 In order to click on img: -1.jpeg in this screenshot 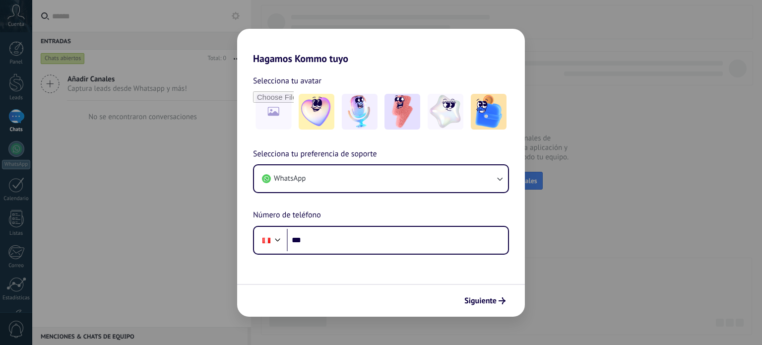, I will do `click(316, 112)`.